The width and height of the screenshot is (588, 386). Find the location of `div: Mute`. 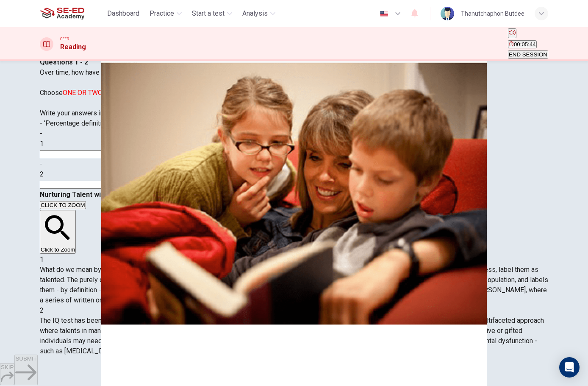

div: Mute is located at coordinates (528, 33).